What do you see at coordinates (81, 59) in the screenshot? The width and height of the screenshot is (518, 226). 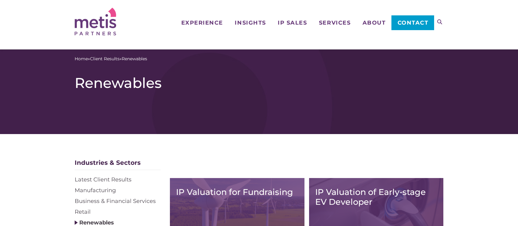 I see `a: Home` at bounding box center [81, 59].